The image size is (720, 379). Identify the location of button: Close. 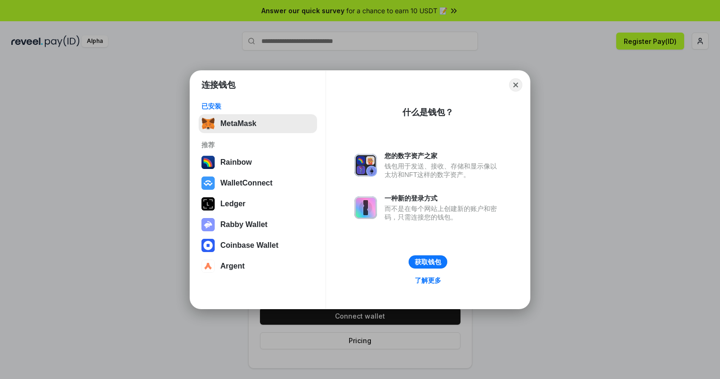
(516, 85).